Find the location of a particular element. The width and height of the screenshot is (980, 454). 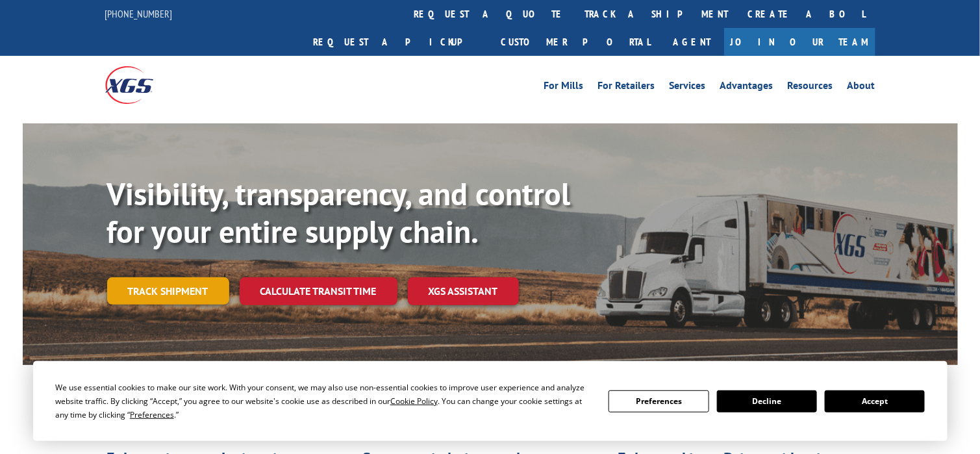

div: We use essential cookies to make our site work. With your consent, we may also use non-essential ... is located at coordinates (324, 401).